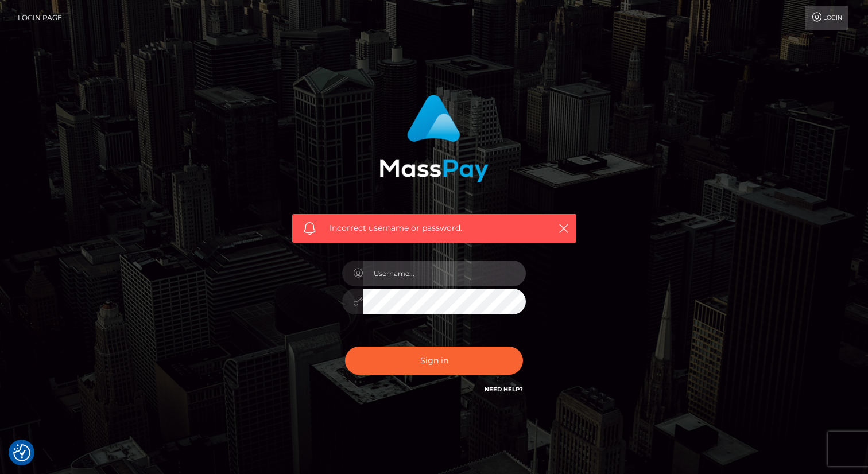  Describe the element at coordinates (22, 452) in the screenshot. I see `button: Consent Preferences` at that location.